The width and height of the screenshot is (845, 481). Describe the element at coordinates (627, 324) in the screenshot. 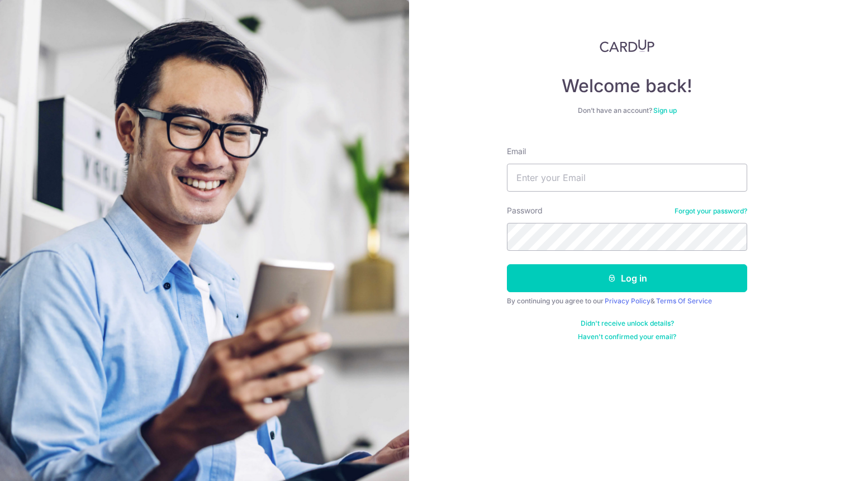

I see `a: Didn't receive unlock details?` at that location.